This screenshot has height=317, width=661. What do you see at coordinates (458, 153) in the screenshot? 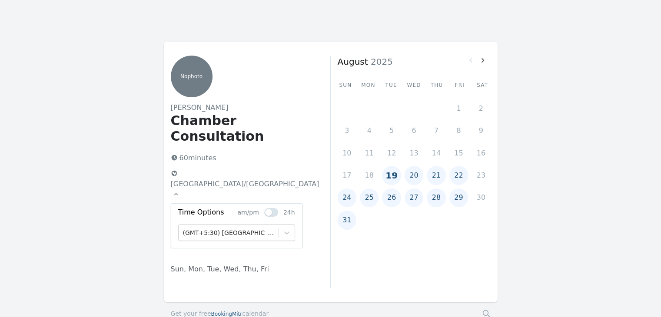
I see `button: 15` at bounding box center [458, 153].